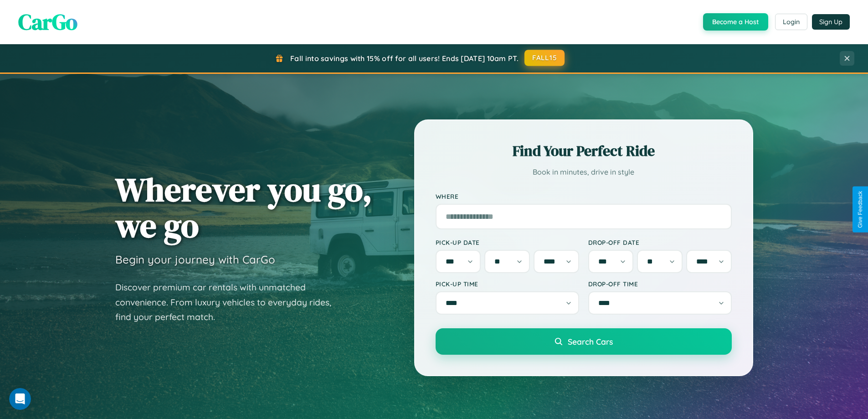  I want to click on h1: Wherever you go, we go, so click(244, 207).